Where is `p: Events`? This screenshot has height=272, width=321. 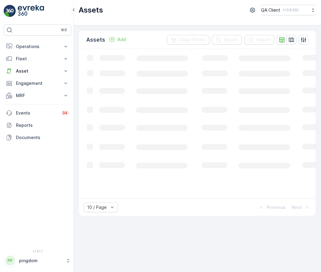 p: Events is located at coordinates (37, 113).